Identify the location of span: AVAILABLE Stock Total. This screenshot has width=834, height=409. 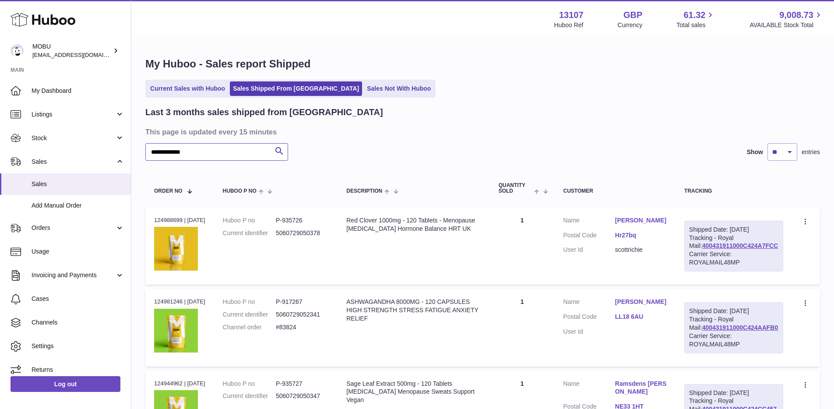
(786, 25).